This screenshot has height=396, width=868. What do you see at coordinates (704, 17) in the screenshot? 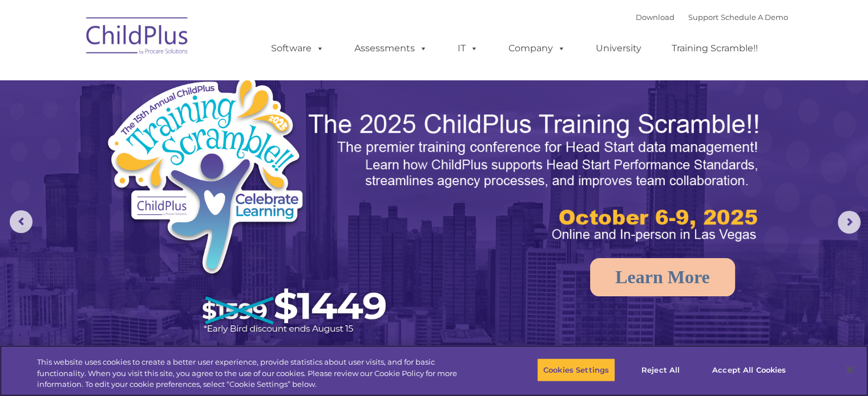
I see `a: Support` at bounding box center [704, 17].